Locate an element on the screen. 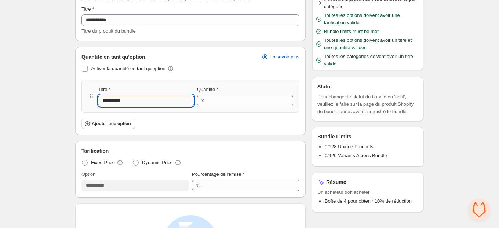 The width and height of the screenshot is (499, 228). li: Boîte de 4 pour obtenir 10% de réduction is located at coordinates (371, 201).